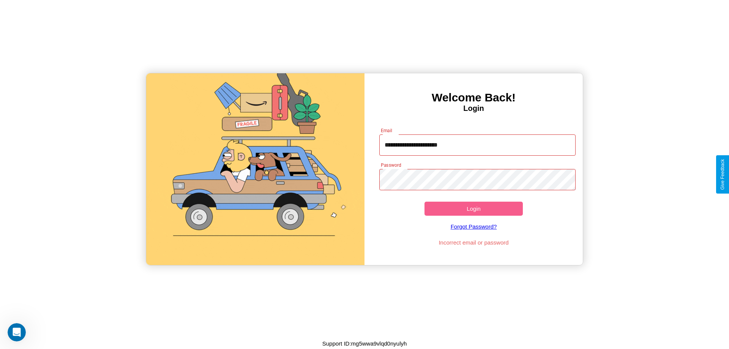  I want to click on button: Login, so click(474, 208).